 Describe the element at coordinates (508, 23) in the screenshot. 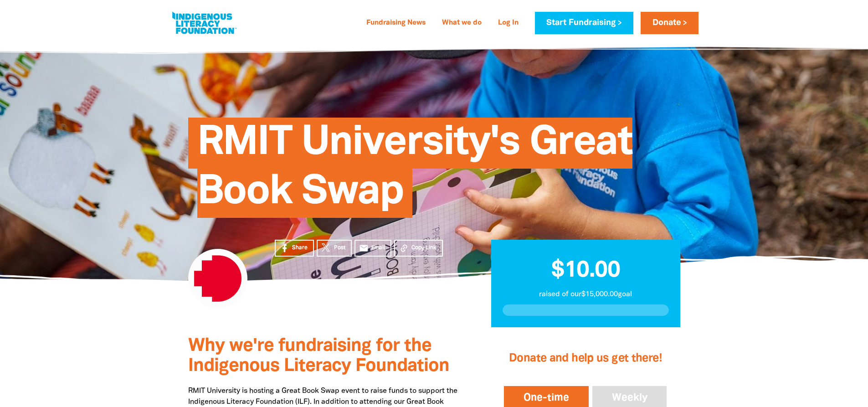

I see `a: Log In` at that location.